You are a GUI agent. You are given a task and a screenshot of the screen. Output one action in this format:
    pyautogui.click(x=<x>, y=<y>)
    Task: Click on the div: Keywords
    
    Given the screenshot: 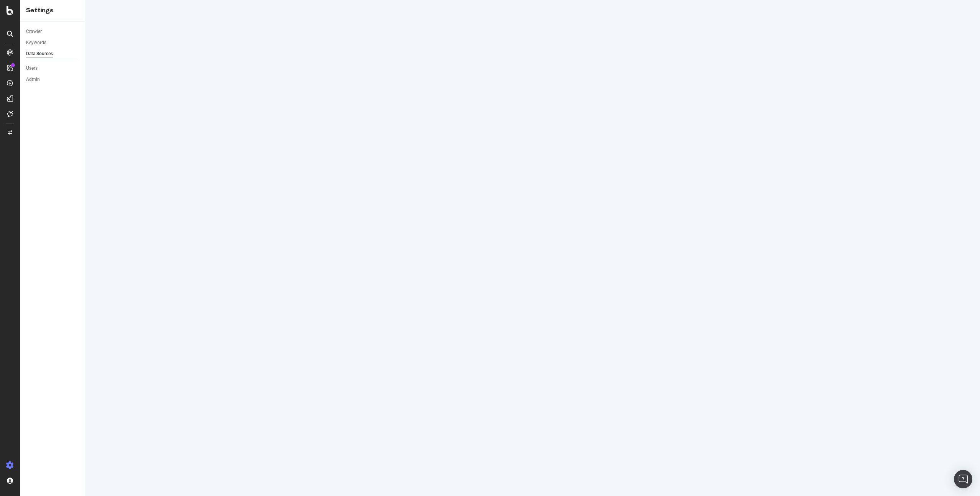 What is the action you would take?
    pyautogui.click(x=36, y=43)
    